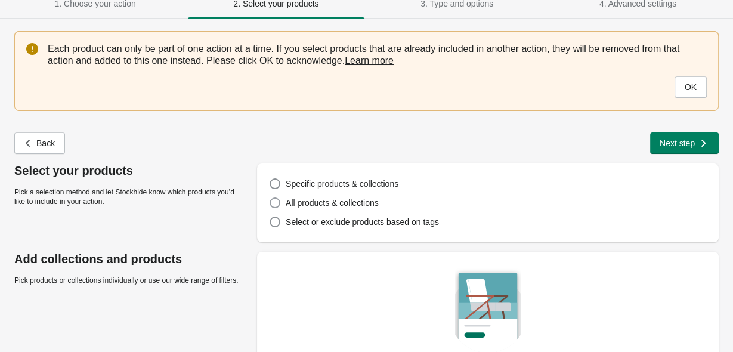 Image resolution: width=733 pixels, height=352 pixels. What do you see at coordinates (342, 184) in the screenshot?
I see `span: Specific products & collections` at bounding box center [342, 184].